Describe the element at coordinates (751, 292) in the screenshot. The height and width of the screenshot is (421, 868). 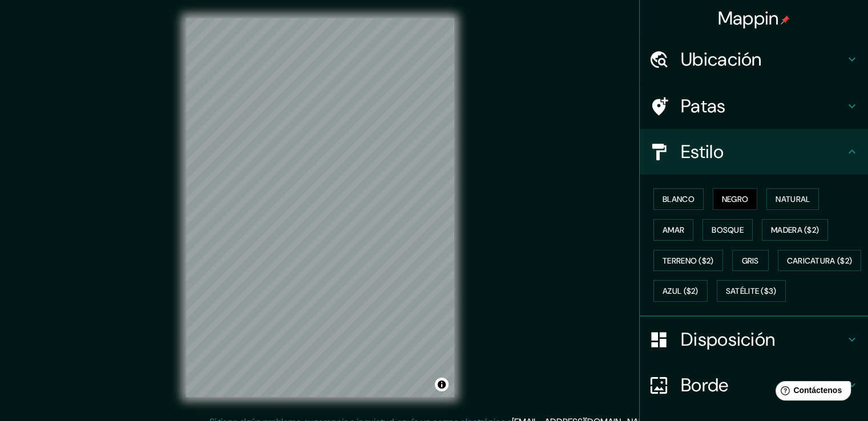
I see `font: Satélite ($3)` at that location.